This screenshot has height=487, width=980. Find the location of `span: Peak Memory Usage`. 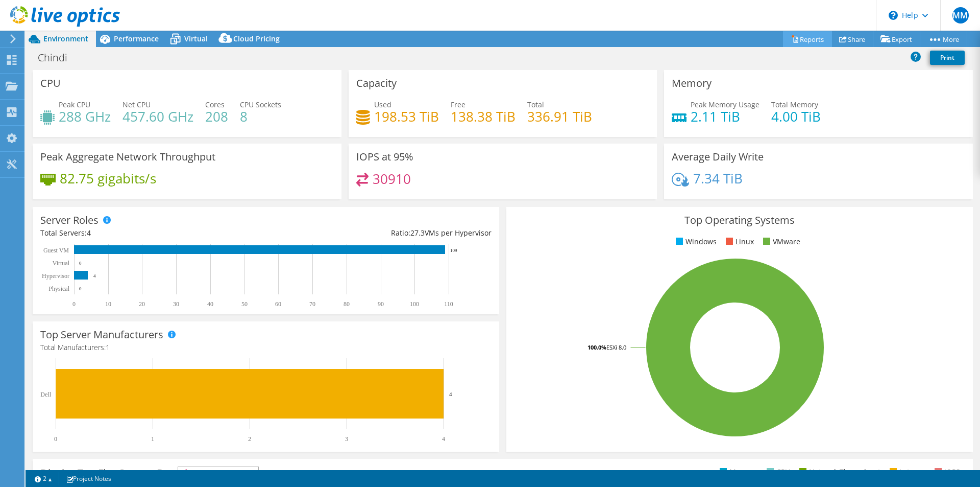

span: Peak Memory Usage is located at coordinates (725, 104).